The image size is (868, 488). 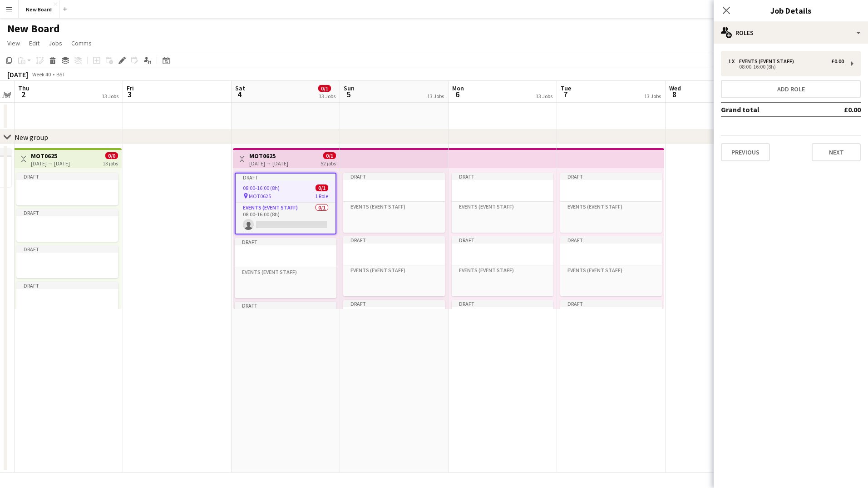 I want to click on td: £0.00, so click(x=839, y=110).